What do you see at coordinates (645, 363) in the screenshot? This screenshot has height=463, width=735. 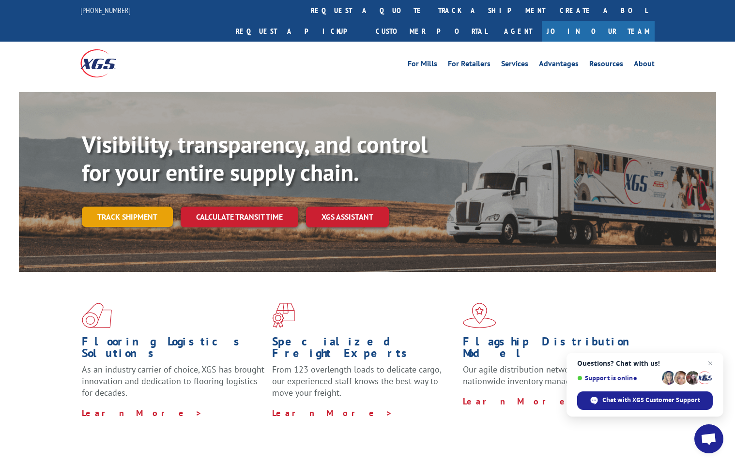 I see `span: Questions? Chat with us!` at bounding box center [645, 363].